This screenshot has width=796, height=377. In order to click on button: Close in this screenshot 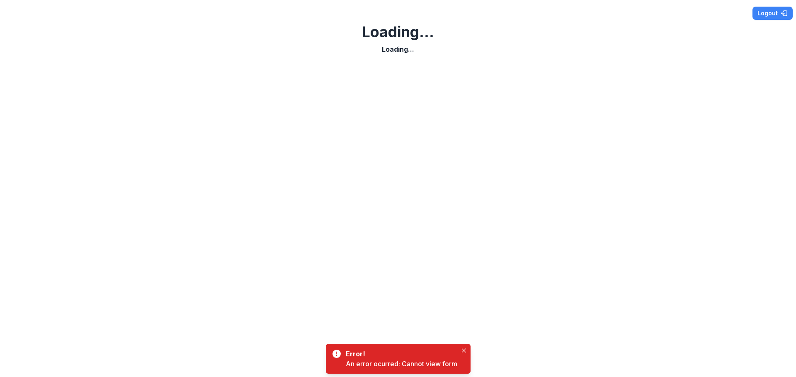, I will do `click(464, 351)`.